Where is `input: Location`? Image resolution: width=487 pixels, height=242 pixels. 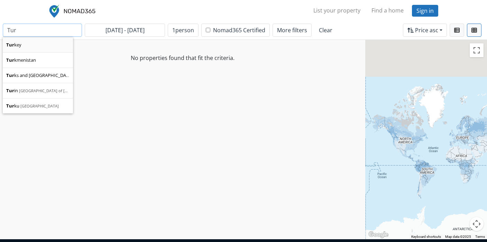 input: Location is located at coordinates (42, 30).